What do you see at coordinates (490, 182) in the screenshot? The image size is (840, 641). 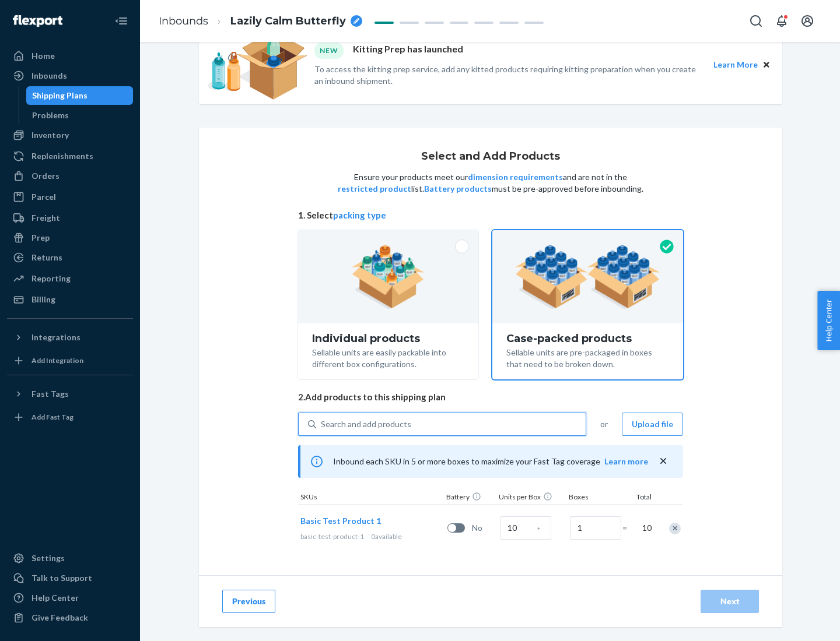 I see `p: Ensure your products meet our and are not in the list. must be pre-approved before inbounding.` at bounding box center [490, 182].